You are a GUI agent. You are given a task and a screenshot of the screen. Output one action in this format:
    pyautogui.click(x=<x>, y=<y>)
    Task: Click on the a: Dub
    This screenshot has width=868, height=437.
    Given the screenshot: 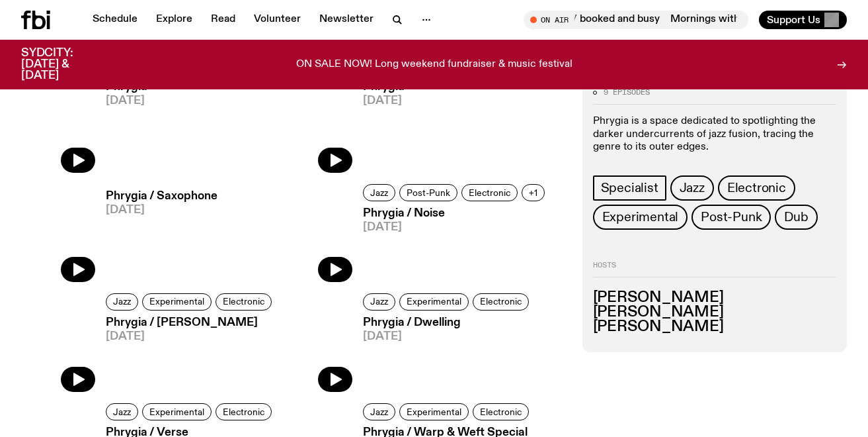 What is the action you would take?
    pyautogui.click(x=796, y=217)
    